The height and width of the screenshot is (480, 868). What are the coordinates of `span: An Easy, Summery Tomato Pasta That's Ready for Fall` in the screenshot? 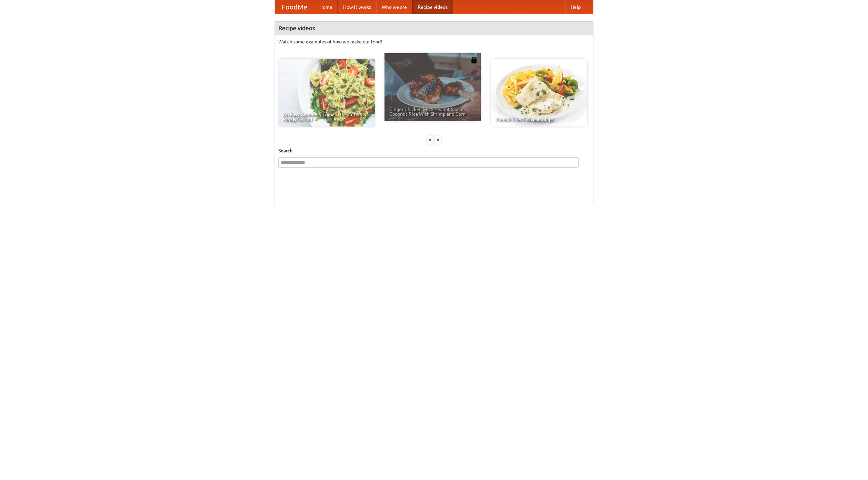 It's located at (327, 117).